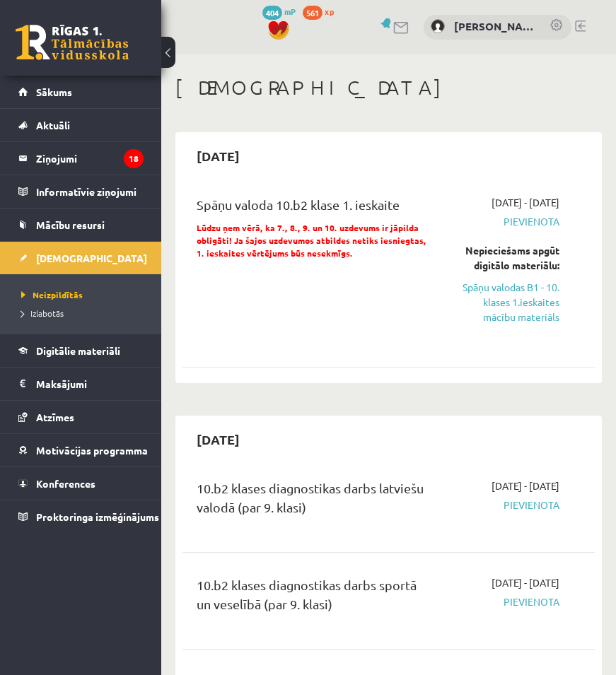  What do you see at coordinates (81, 451) in the screenshot?
I see `a: Motivācijas programma` at bounding box center [81, 451].